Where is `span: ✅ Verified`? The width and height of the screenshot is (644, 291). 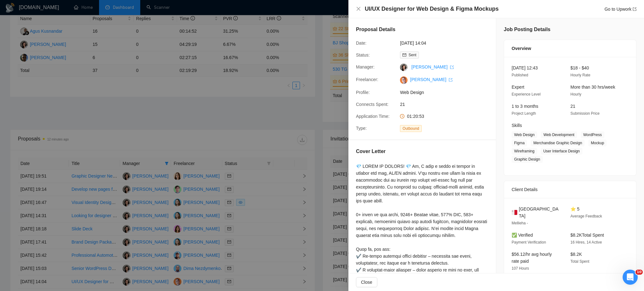 span: ✅ Verified is located at coordinates (522, 235).